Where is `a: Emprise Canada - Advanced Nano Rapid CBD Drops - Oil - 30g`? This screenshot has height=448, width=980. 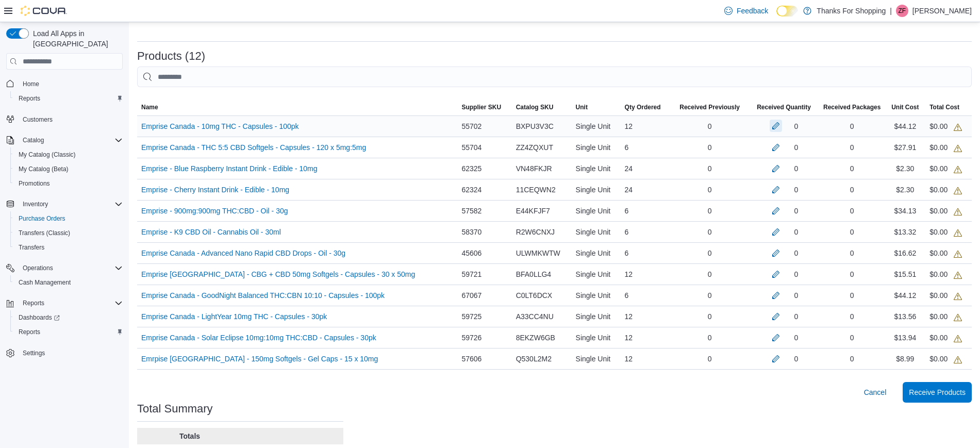 a: Emprise Canada - Advanced Nano Rapid CBD Drops - Oil - 30g is located at coordinates (244, 253).